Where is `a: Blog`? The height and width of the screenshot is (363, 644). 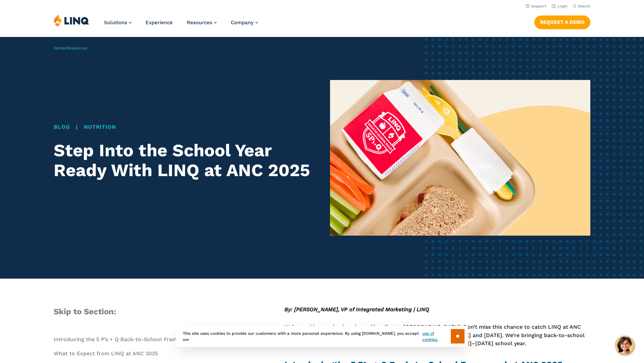 a: Blog is located at coordinates (62, 127).